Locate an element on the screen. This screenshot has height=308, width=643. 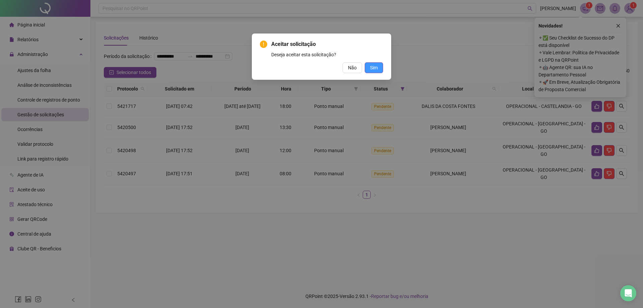
span: Aceitar solicitação is located at coordinates (327, 44).